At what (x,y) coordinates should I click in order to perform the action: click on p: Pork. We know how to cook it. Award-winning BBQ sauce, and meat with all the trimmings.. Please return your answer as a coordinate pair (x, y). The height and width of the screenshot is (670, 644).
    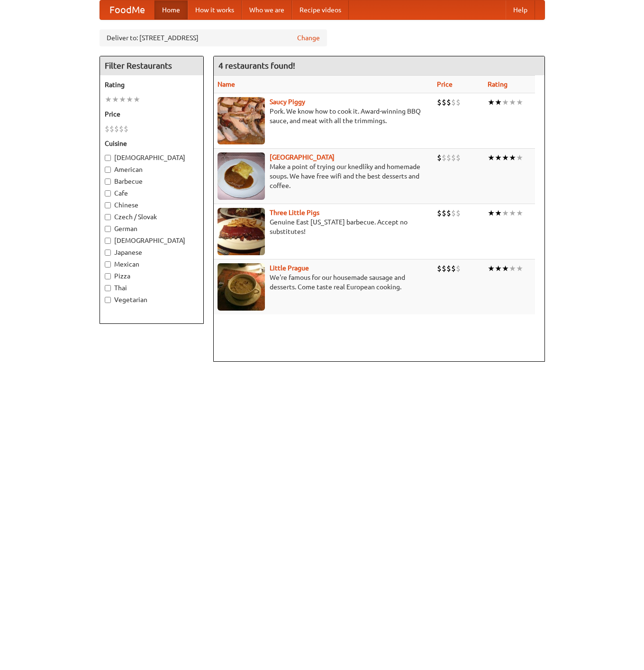
    Looking at the image, I should click on (324, 116).